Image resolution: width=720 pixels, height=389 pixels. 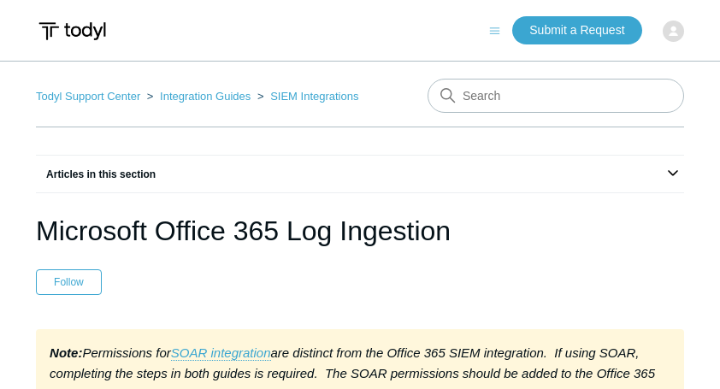 I want to click on a: SOAR integration, so click(x=221, y=353).